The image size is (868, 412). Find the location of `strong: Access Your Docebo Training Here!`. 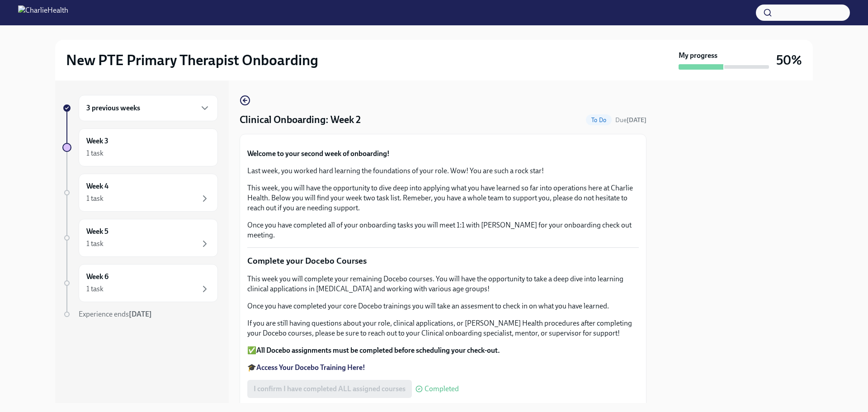

strong: Access Your Docebo Training Here! is located at coordinates (311, 367).